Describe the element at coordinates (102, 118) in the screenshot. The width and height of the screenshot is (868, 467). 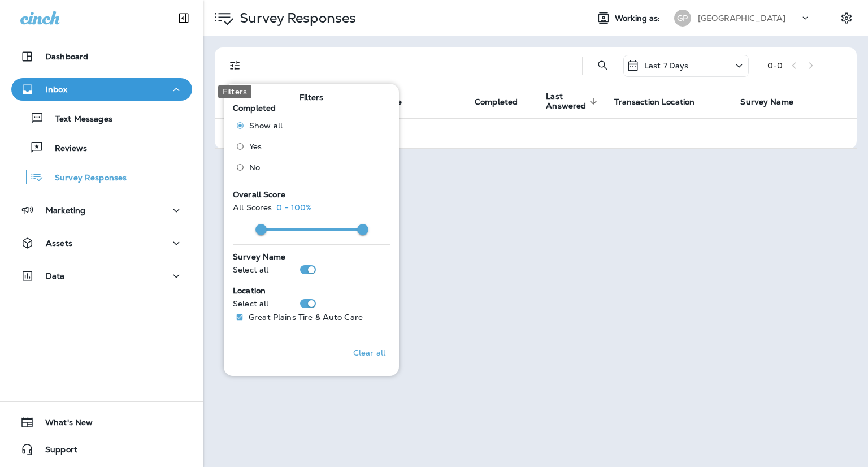
I see `button: Text Messages` at that location.